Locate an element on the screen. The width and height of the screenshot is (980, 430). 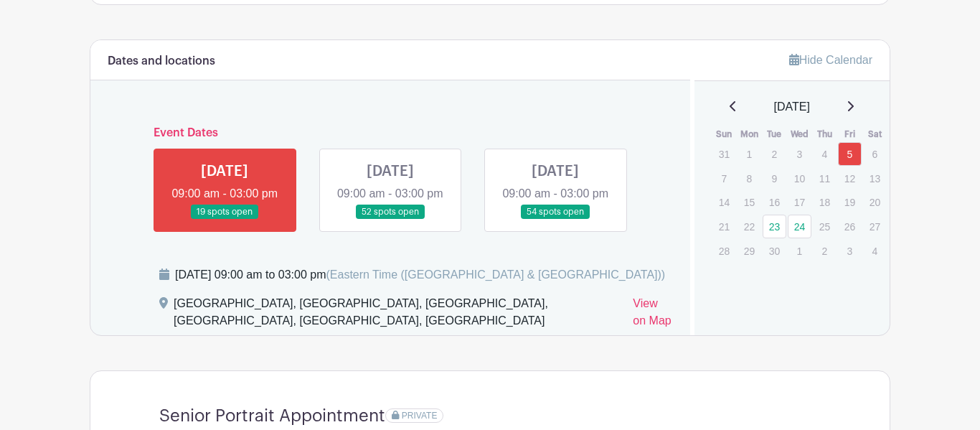
th: Tue is located at coordinates (774, 134).